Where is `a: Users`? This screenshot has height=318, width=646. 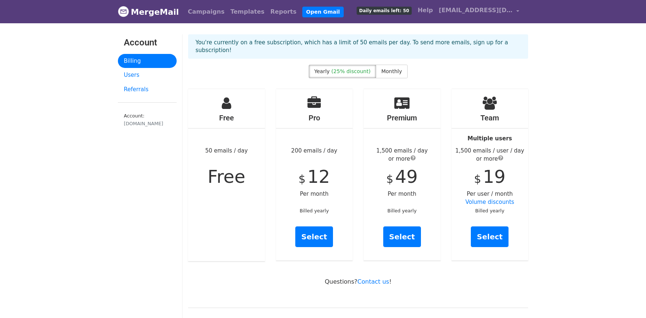
a: Users is located at coordinates (147, 75).